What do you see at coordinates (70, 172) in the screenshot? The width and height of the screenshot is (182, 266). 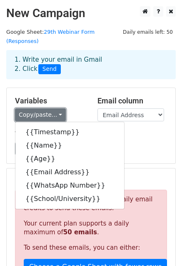 I see `a: {{Email Address}}` at bounding box center [70, 172].